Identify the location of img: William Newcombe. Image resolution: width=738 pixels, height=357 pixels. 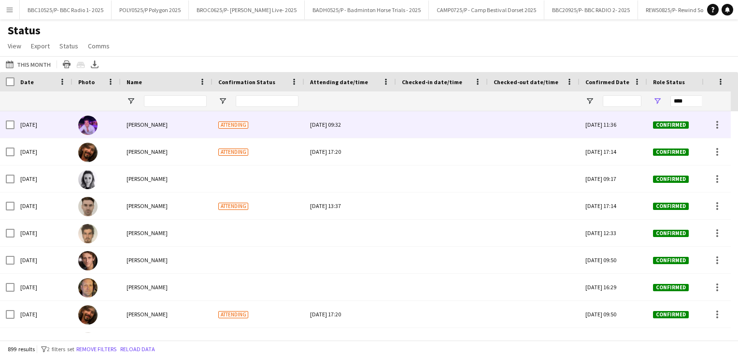
(88, 125).